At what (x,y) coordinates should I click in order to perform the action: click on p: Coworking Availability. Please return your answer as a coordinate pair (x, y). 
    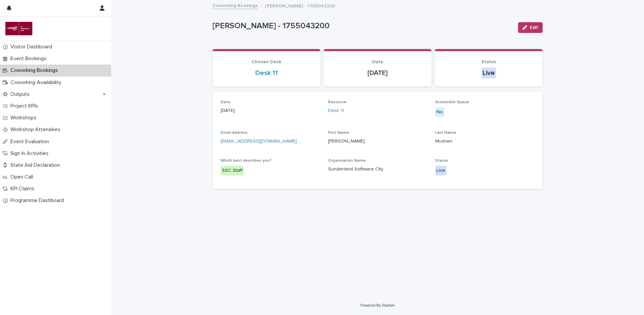
    Looking at the image, I should click on (37, 82).